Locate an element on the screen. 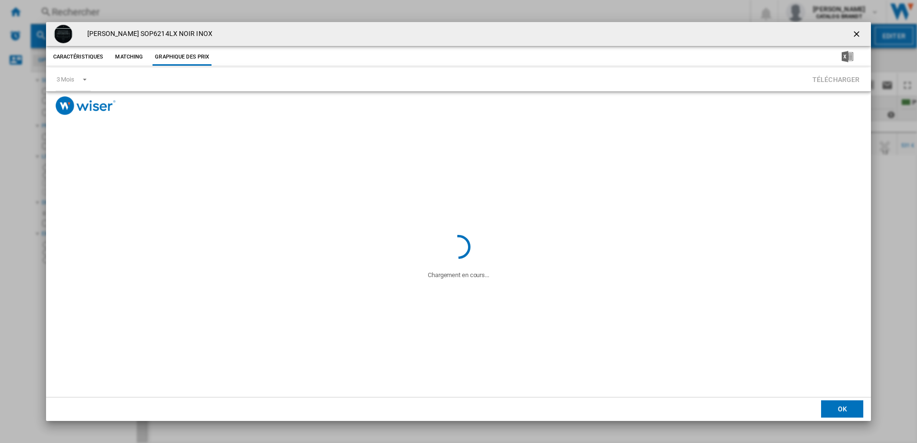  button: Caractéristiques is located at coordinates (78, 57).